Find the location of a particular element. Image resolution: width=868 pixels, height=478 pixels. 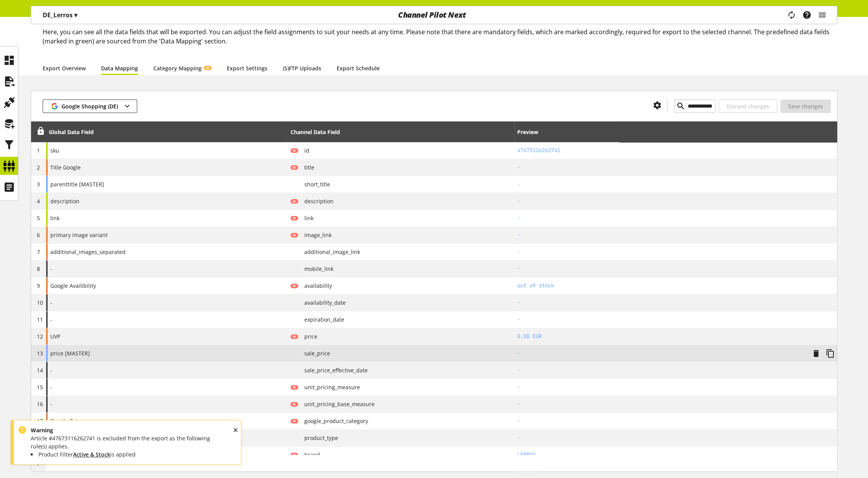

button: Discard changes is located at coordinates (748, 106).